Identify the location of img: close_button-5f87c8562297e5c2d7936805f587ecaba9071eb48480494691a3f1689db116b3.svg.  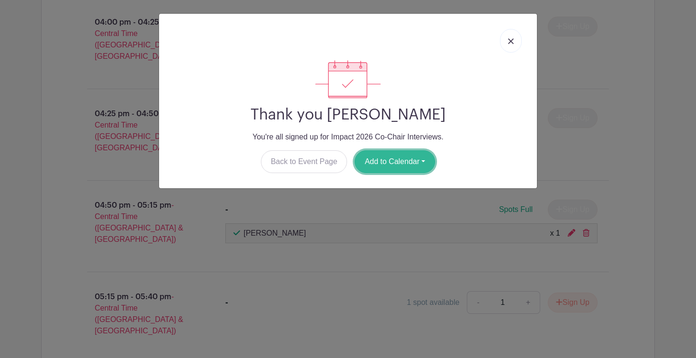
(511, 41).